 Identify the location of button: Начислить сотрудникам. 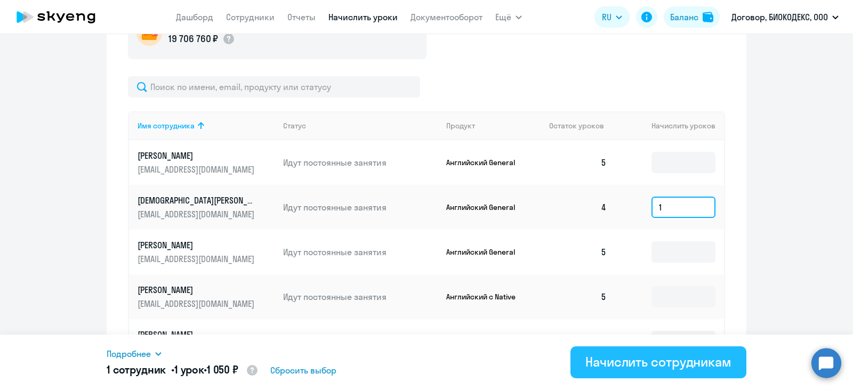
(658, 363).